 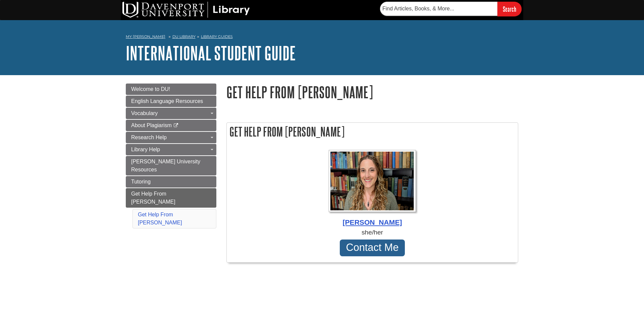 I want to click on span: Research Help, so click(x=149, y=137).